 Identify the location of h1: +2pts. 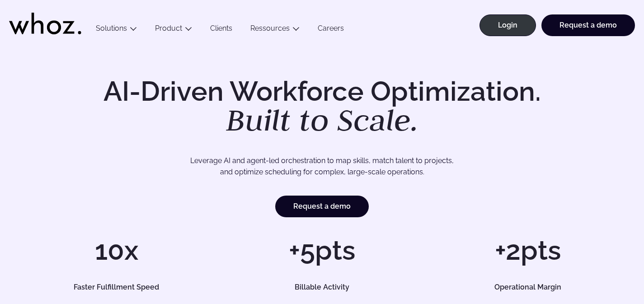
(528, 250).